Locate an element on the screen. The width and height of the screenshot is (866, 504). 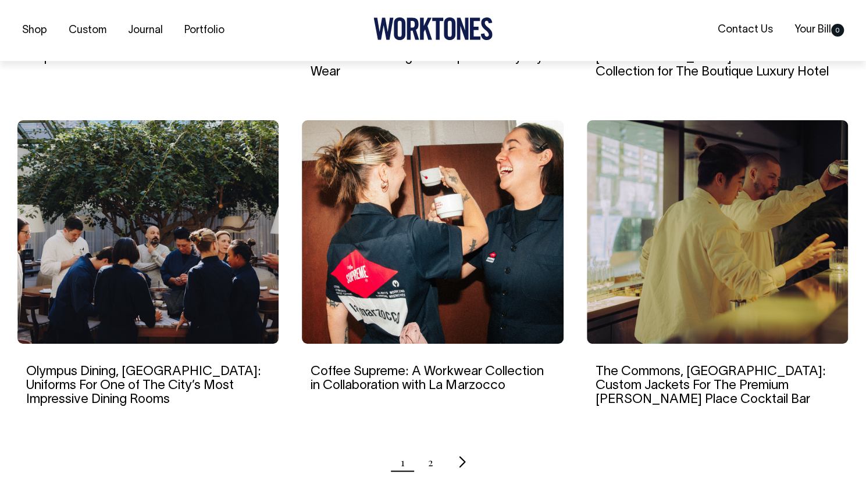
img: Coffee Supreme: A Workwear Collection in Collaboration with La Marzocco is located at coordinates (432, 231).